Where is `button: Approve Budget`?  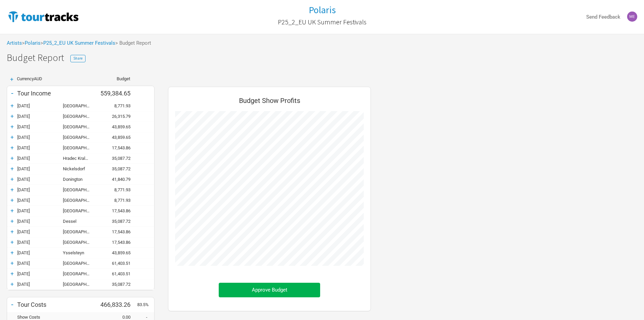 button: Approve Budget is located at coordinates (269, 290).